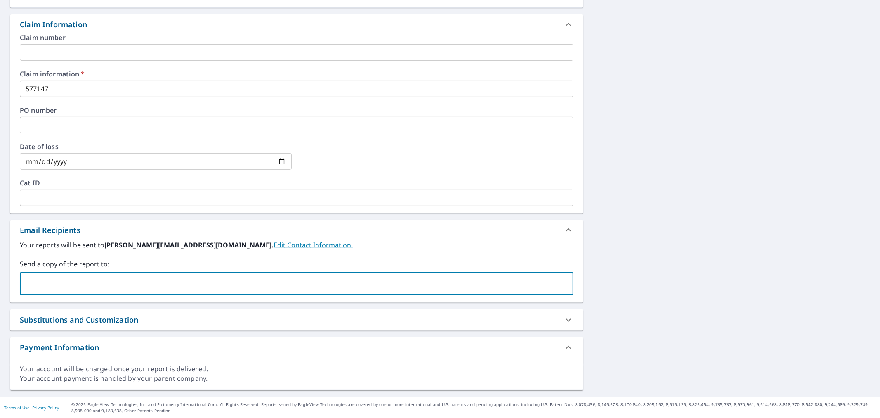 The image size is (880, 418). I want to click on label: PO number, so click(297, 110).